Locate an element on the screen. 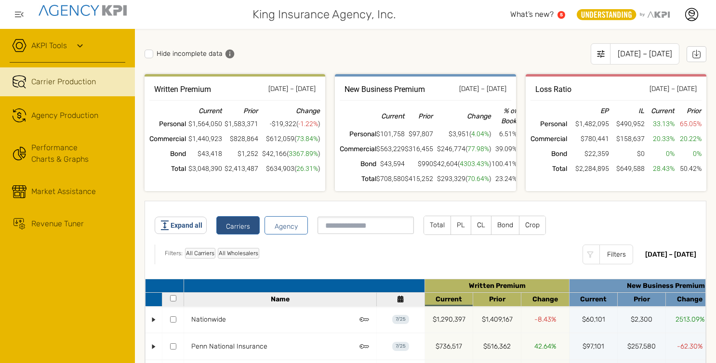  label: Bond is located at coordinates (505, 226).